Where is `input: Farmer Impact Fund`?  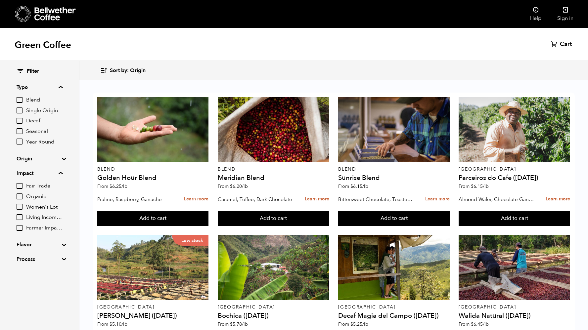 input: Farmer Impact Fund is located at coordinates (20, 228).